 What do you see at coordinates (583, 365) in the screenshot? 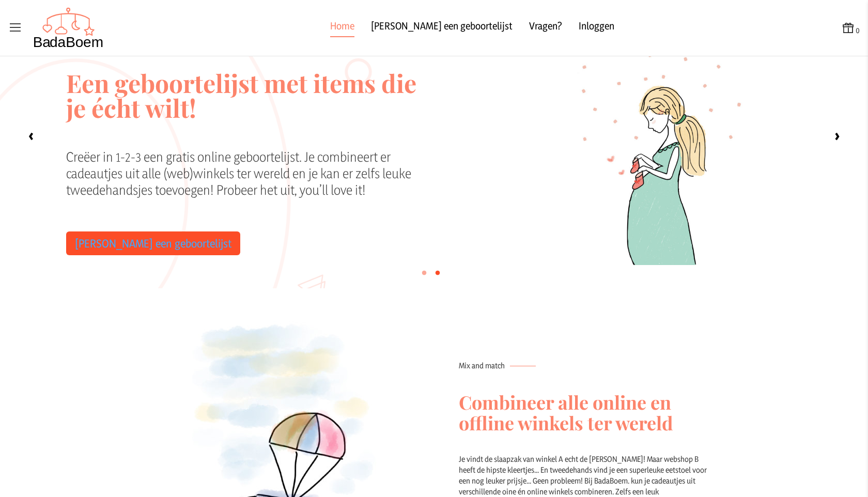
I see `p: Mix and match` at bounding box center [583, 365].